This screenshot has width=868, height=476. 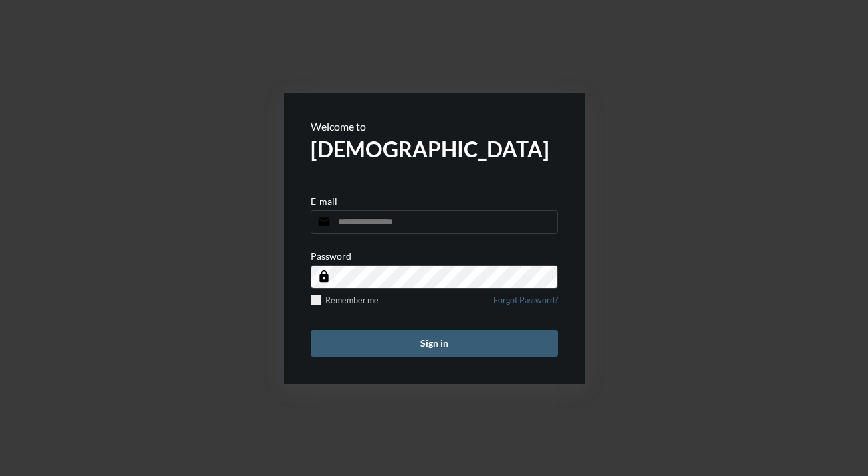 I want to click on label: Remember me, so click(x=345, y=300).